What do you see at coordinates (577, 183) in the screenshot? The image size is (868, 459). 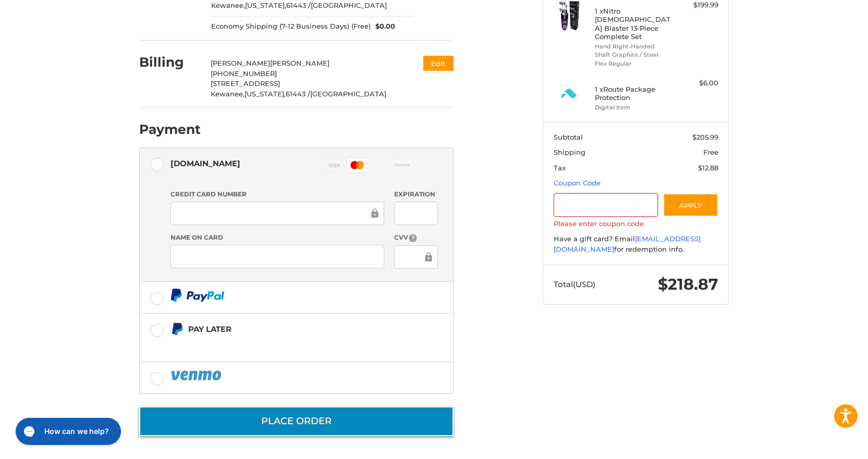 I see `a: Coupon Code` at bounding box center [577, 183].